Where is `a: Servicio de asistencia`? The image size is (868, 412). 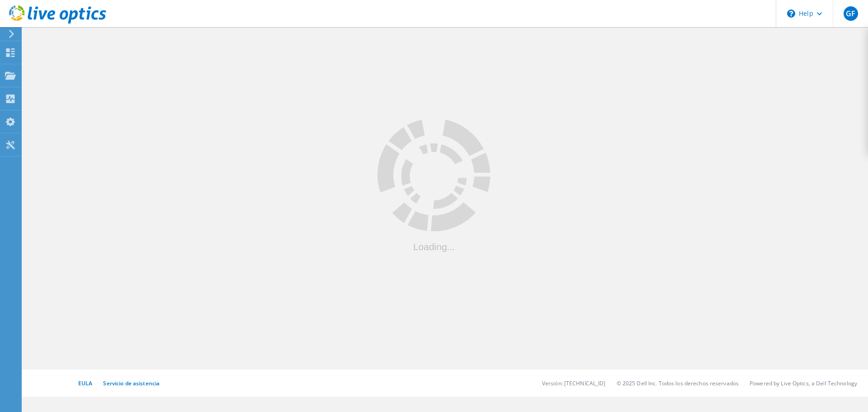 a: Servicio de asistencia is located at coordinates (131, 383).